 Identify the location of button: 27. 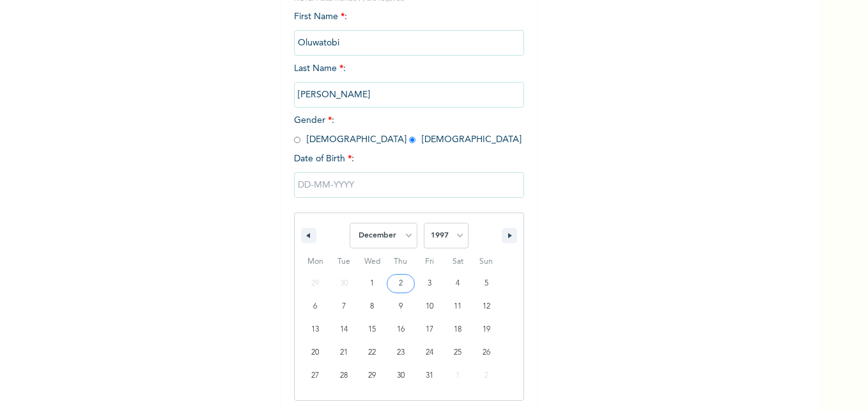
(315, 376).